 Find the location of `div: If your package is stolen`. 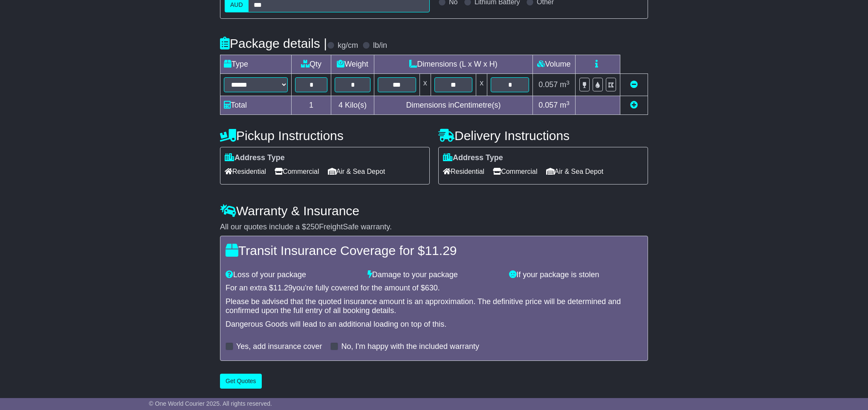

div: If your package is stolen is located at coordinates (576, 275).